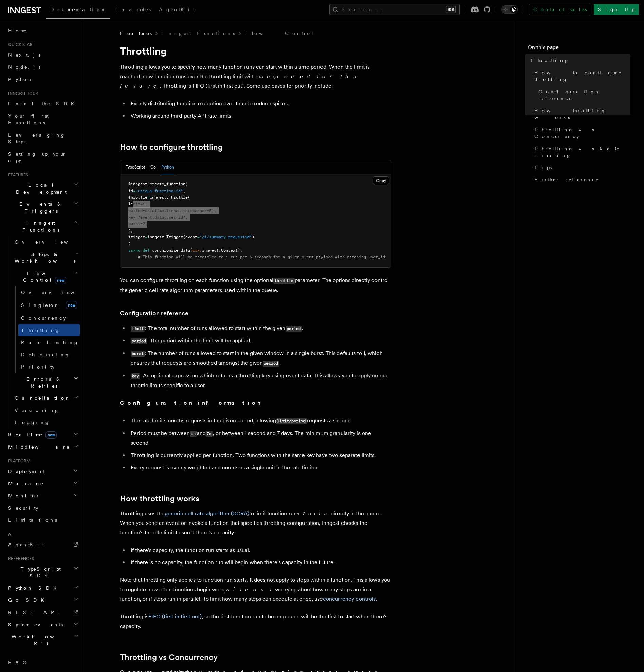  What do you see at coordinates (260, 455) in the screenshot?
I see `li: Throttling is currently applied per function. Two functions with the same key have two separate l...` at bounding box center [260, 455].